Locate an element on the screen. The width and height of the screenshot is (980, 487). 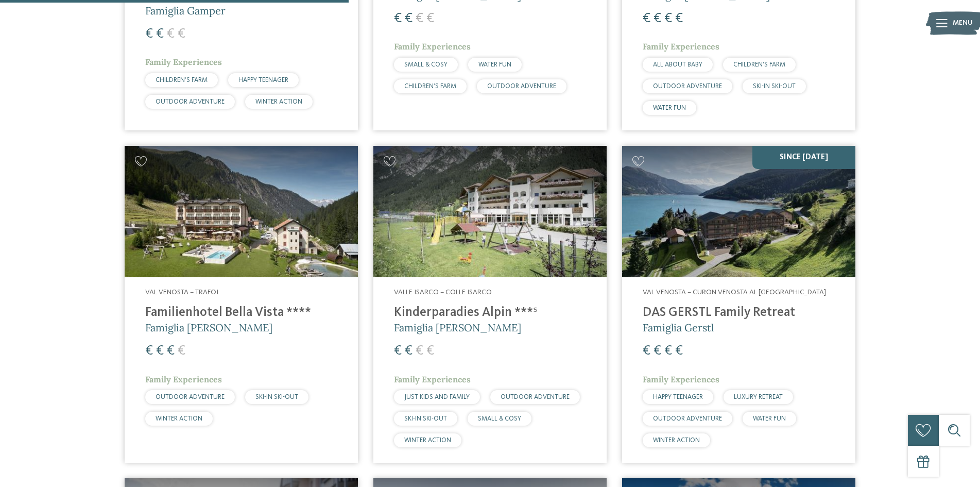
span: ALL ABOUT BABY is located at coordinates (678, 64).